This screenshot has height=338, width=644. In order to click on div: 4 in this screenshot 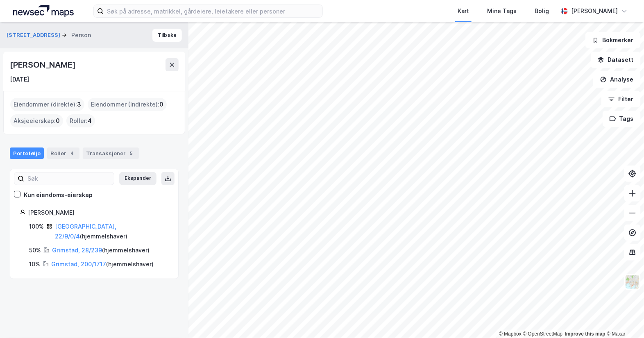, I will do `click(72, 153)`.